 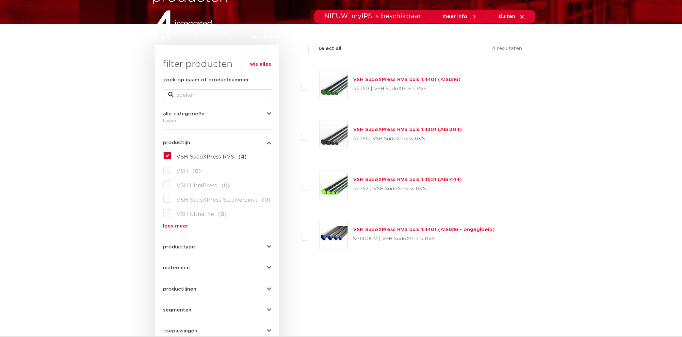 What do you see at coordinates (266, 37) in the screenshot?
I see `a: producten` at bounding box center [266, 37].